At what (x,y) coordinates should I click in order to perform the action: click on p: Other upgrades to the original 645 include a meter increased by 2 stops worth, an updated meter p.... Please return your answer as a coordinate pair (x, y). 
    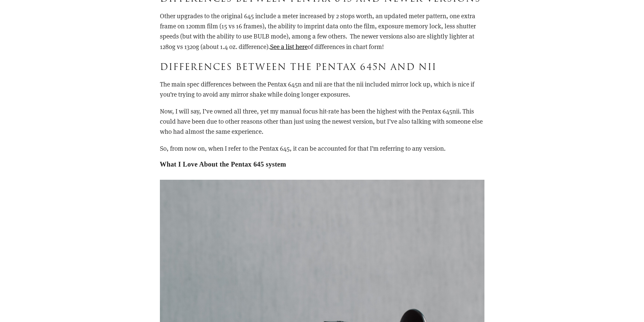
    Looking at the image, I should click on (322, 31).